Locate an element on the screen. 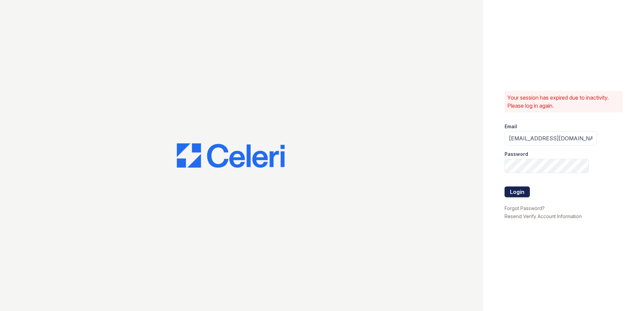  a: Resend Verify Account Information is located at coordinates (543, 216).